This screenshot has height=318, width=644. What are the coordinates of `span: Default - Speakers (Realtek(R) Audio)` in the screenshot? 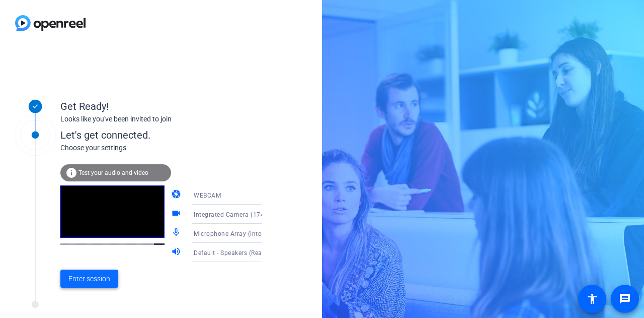 It's located at (248, 252).